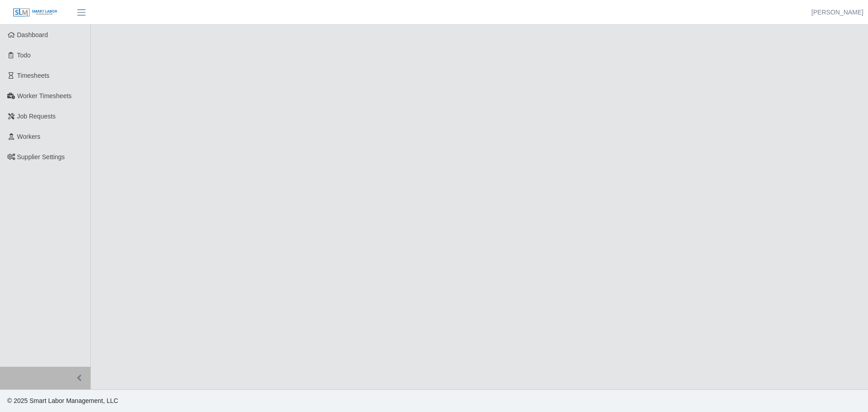 This screenshot has height=412, width=868. What do you see at coordinates (29, 136) in the screenshot?
I see `span: Workers` at bounding box center [29, 136].